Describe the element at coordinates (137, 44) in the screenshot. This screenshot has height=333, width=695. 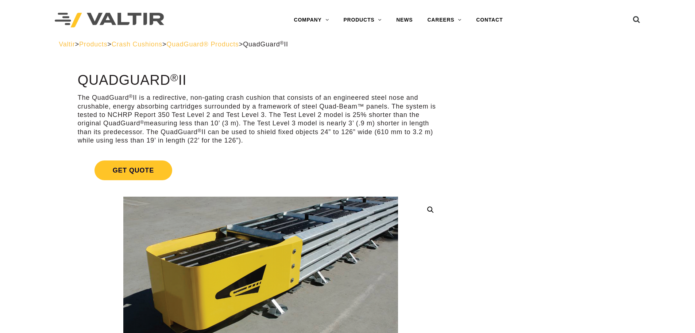
I see `span: Crash Cushions` at that location.